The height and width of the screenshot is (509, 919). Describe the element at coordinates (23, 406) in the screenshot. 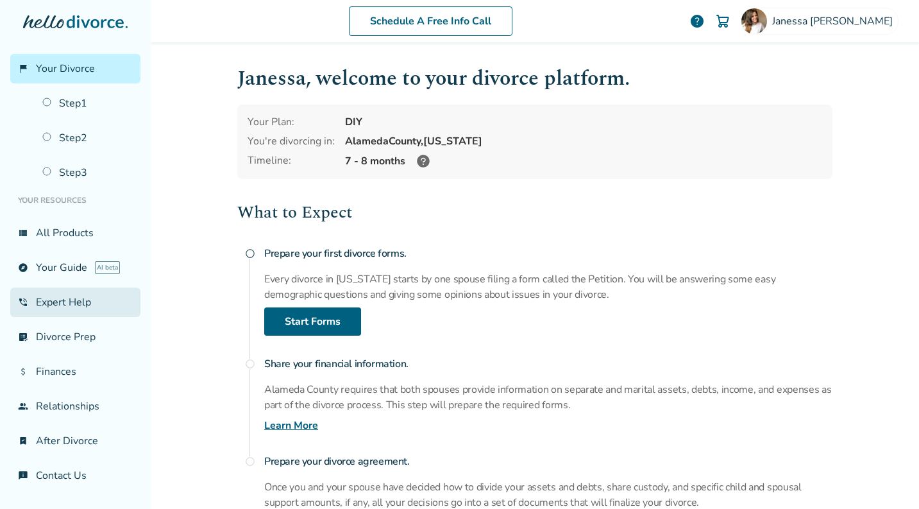

I see `span: group` at that location.